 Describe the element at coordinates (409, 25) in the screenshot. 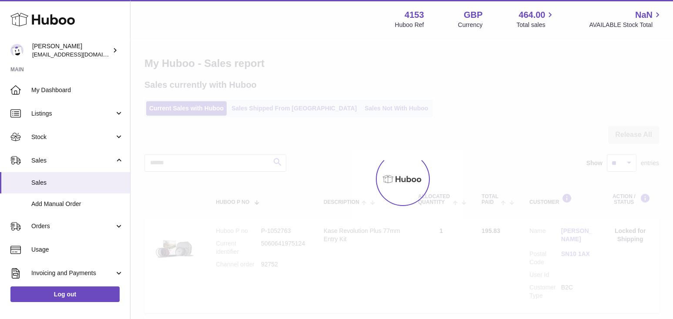

I see `div: Huboo Ref` at that location.